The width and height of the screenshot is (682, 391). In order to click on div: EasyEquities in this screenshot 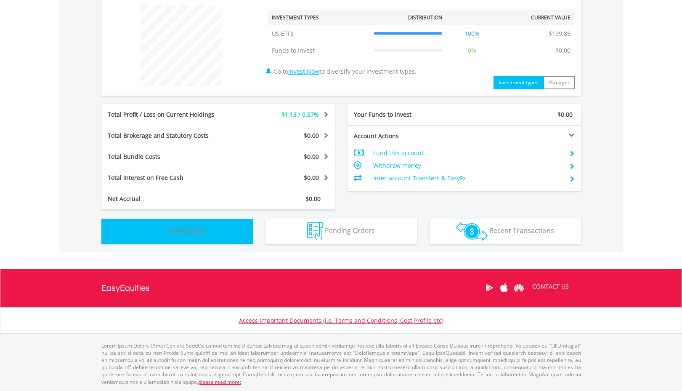, I will do `click(125, 288)`.